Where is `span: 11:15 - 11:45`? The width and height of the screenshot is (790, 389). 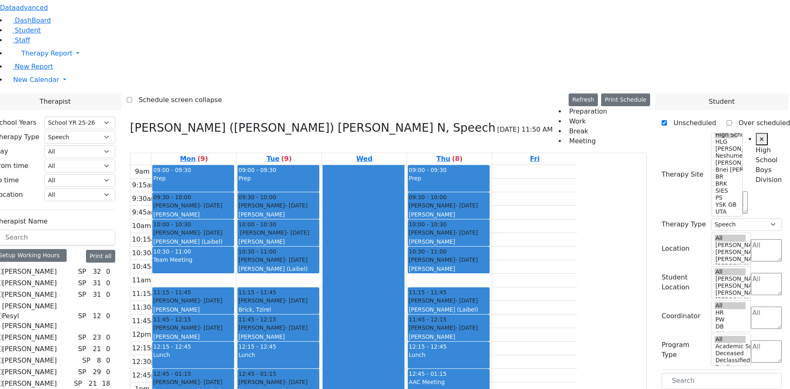
span: 11:15 - 11:45 is located at coordinates (257, 292).